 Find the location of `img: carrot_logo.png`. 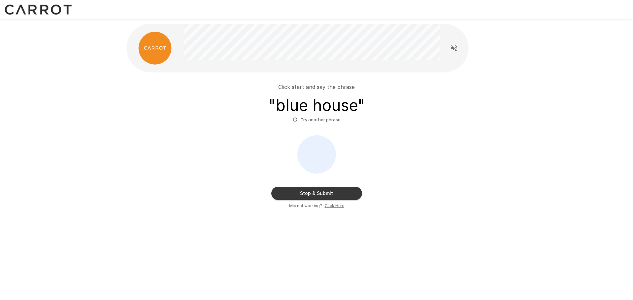

img: carrot_logo.png is located at coordinates (155, 48).